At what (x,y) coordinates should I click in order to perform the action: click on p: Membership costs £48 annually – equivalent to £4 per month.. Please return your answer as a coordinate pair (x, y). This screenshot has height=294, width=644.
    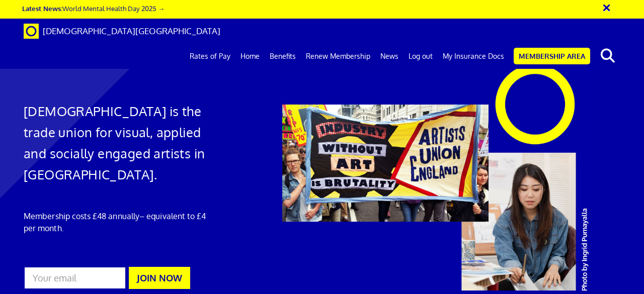
    Looking at the image, I should click on (118, 223).